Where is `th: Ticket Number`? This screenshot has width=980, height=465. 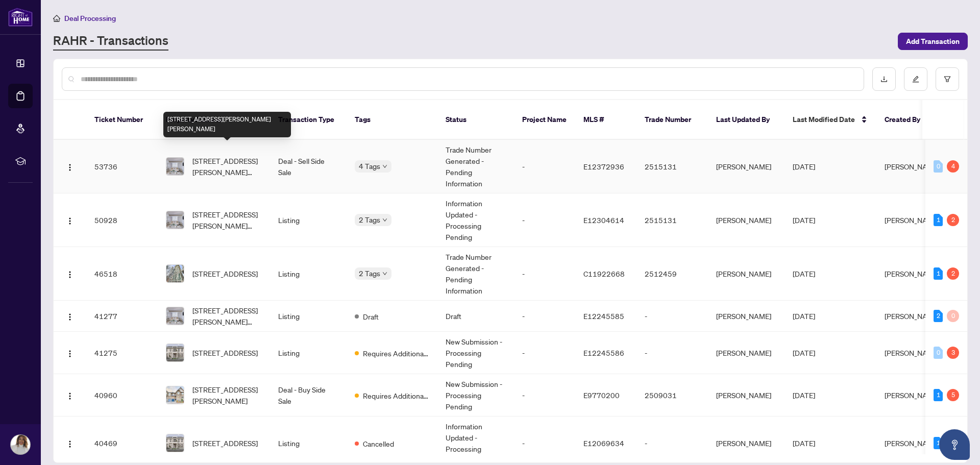
th: Ticket Number is located at coordinates (122, 120).